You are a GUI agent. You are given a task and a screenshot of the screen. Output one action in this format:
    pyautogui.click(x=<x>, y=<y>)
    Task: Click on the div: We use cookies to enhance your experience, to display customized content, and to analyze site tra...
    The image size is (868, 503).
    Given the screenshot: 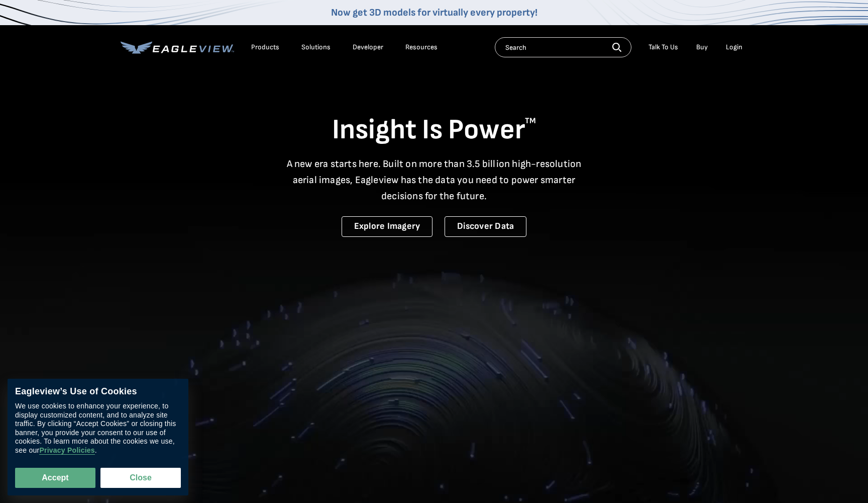 What is the action you would take?
    pyautogui.click(x=98, y=428)
    